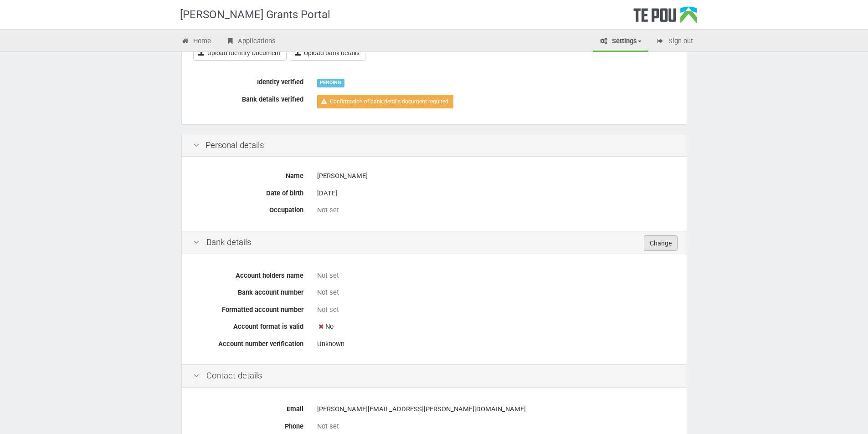 This screenshot has height=434, width=868. I want to click on a: Upload Identity Document, so click(240, 53).